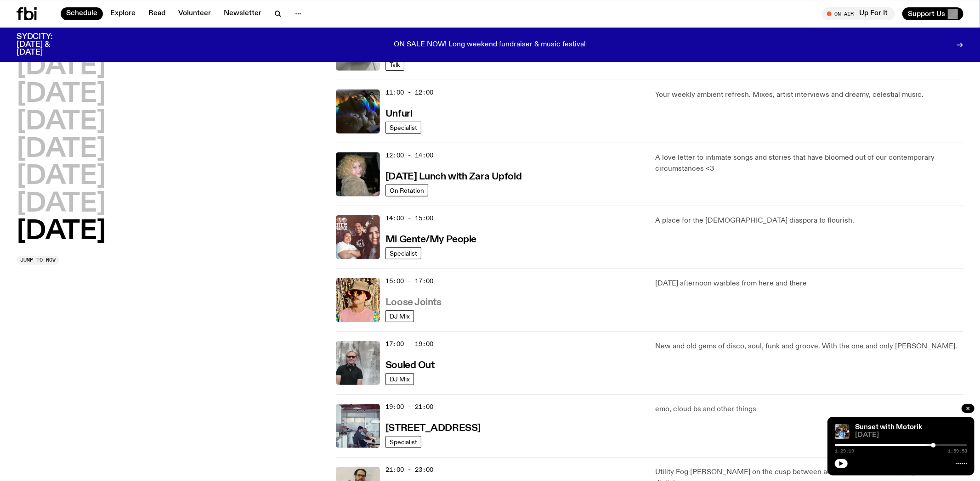  Describe the element at coordinates (410, 470) in the screenshot. I see `span: 21:00 - 23:00` at that location.